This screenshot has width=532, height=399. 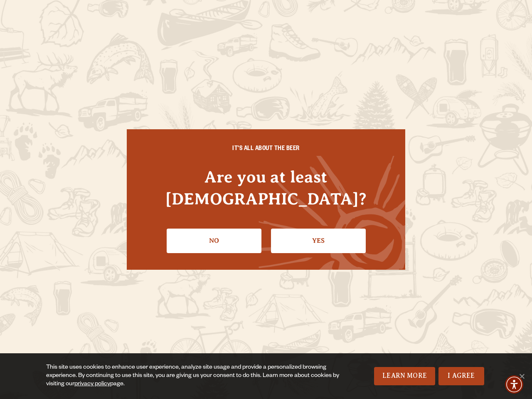 What do you see at coordinates (214, 241) in the screenshot?
I see `a: No` at bounding box center [214, 241].